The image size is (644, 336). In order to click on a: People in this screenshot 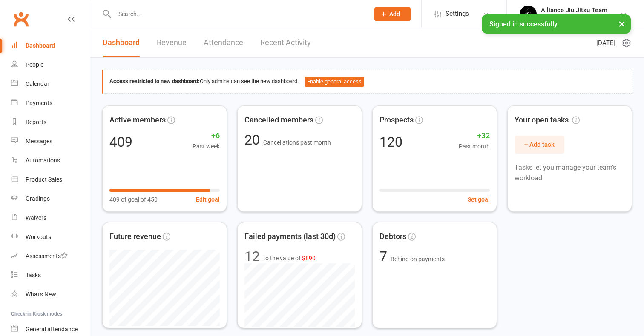, I will do `click(50, 65)`.